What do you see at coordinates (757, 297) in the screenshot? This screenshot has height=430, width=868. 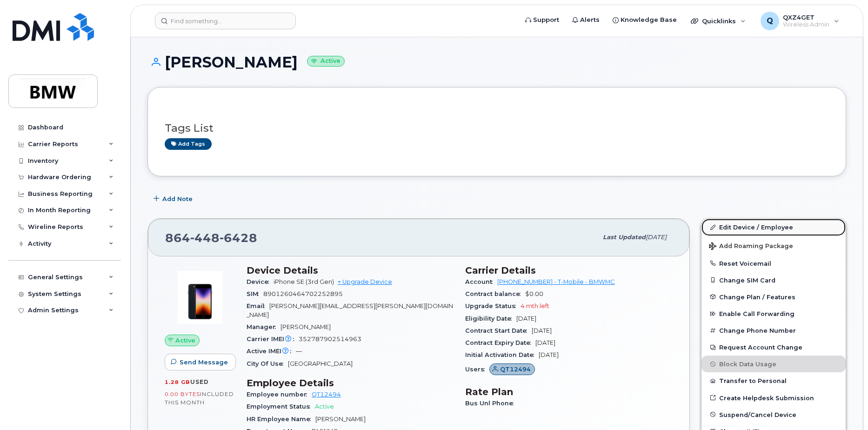 I see `span: Change Plan / Features` at bounding box center [757, 297].